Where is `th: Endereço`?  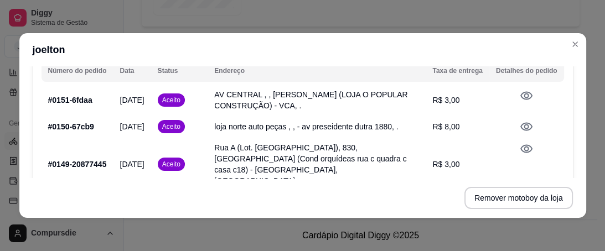
th: Endereço is located at coordinates (317, 71).